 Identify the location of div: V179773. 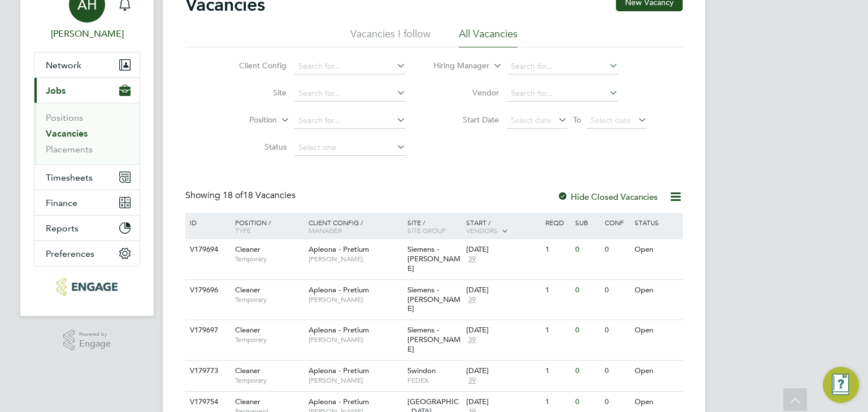
(206, 371).